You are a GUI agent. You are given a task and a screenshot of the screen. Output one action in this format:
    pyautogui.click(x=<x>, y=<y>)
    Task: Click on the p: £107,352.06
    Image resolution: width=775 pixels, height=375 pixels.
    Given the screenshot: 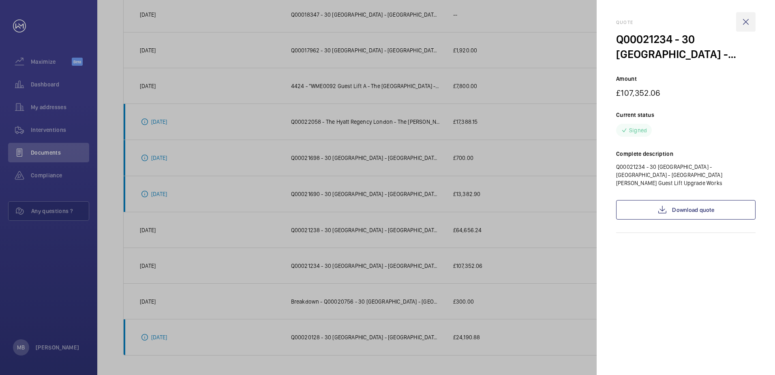 What is the action you would take?
    pyautogui.click(x=686, y=92)
    